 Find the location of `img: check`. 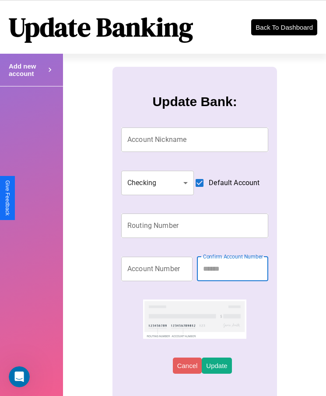

img: check is located at coordinates (194, 319).